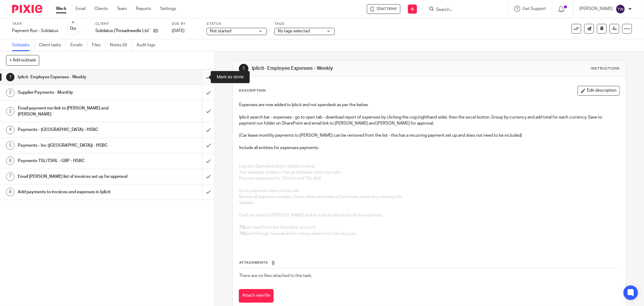 The image size is (644, 306). What do you see at coordinates (10, 191) in the screenshot?
I see `div: 8` at bounding box center [10, 191].